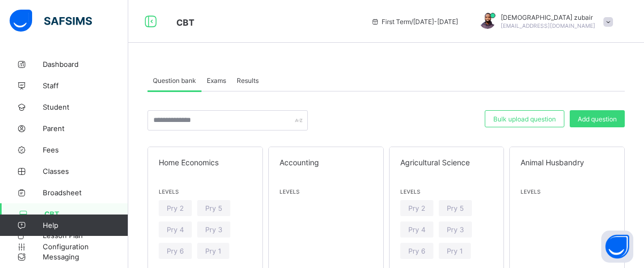 This screenshot has width=644, height=268. I want to click on span: Broadsheet, so click(86, 192).